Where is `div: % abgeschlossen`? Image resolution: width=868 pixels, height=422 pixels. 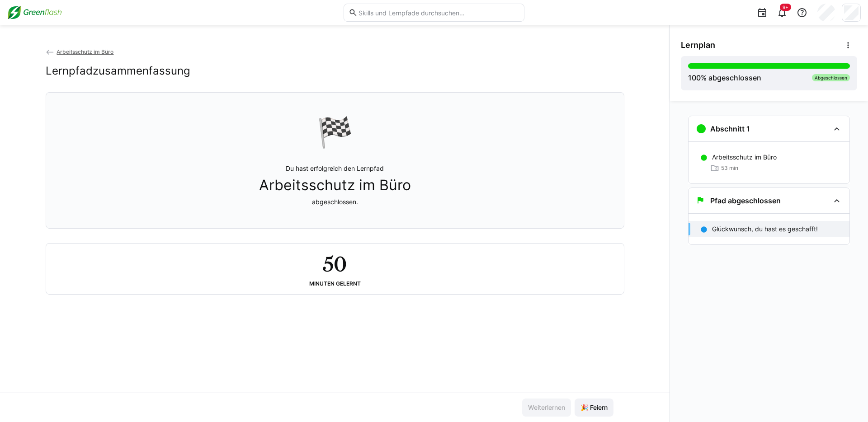
div: % abgeschlossen is located at coordinates (724, 78).